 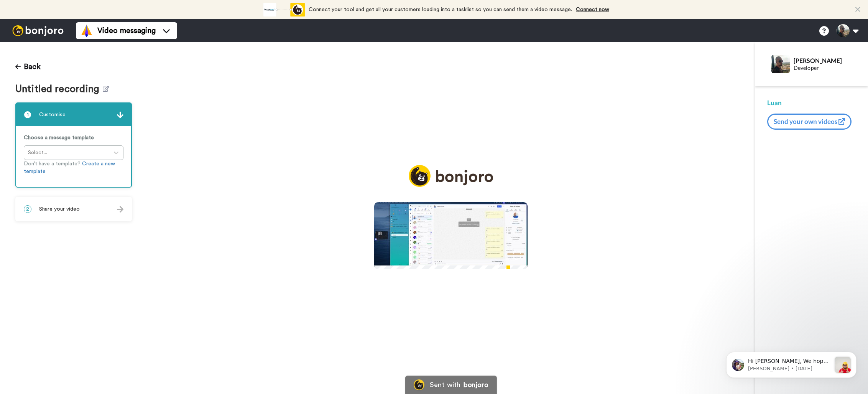 I want to click on p: Choose a message template, so click(x=74, y=138).